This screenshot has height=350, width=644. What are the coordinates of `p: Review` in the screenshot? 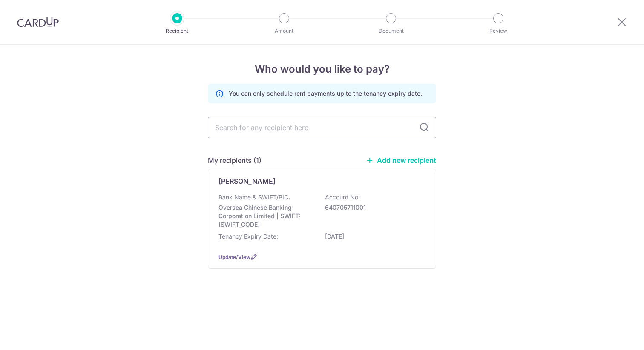 It's located at (498, 31).